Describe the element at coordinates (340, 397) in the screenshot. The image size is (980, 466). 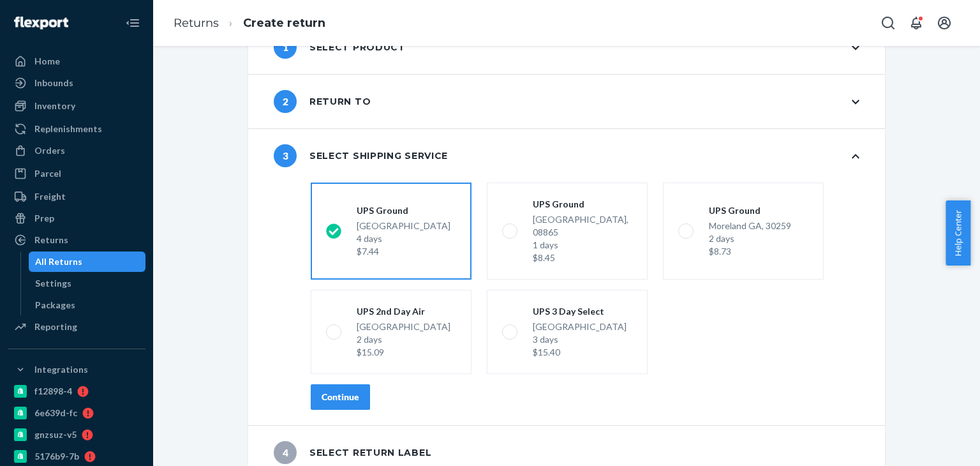
I see `button: Continue` at that location.